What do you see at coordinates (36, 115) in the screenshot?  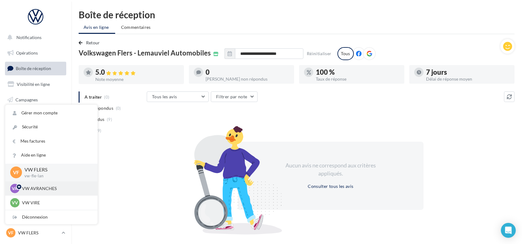 I see `a: Contacts` at bounding box center [36, 115].